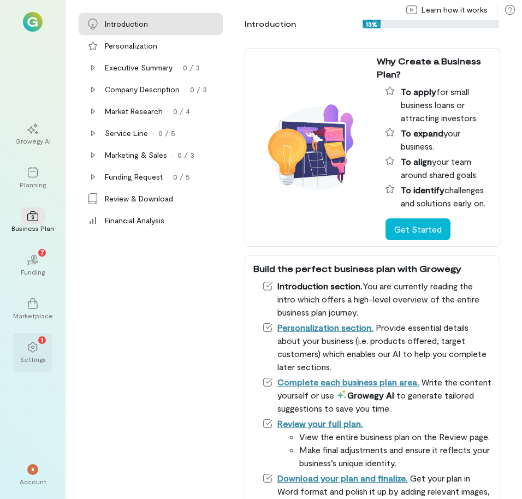 This screenshot has height=499, width=522. What do you see at coordinates (320, 423) in the screenshot?
I see `a: Review your full plan.` at bounding box center [320, 423].